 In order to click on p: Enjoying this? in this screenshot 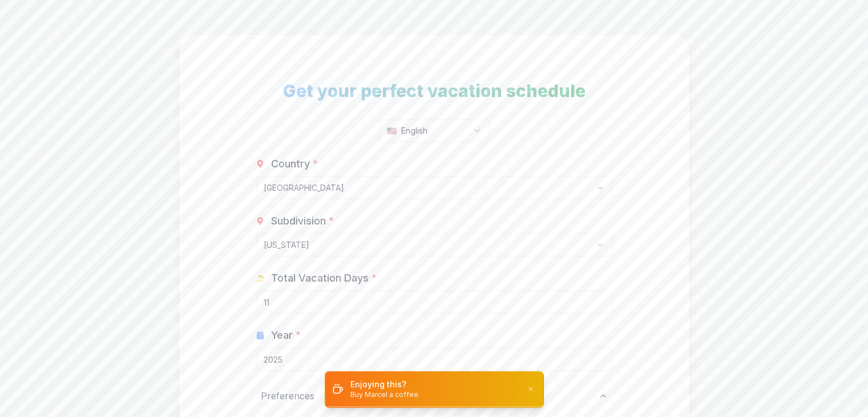, I will do `click(384, 384)`.